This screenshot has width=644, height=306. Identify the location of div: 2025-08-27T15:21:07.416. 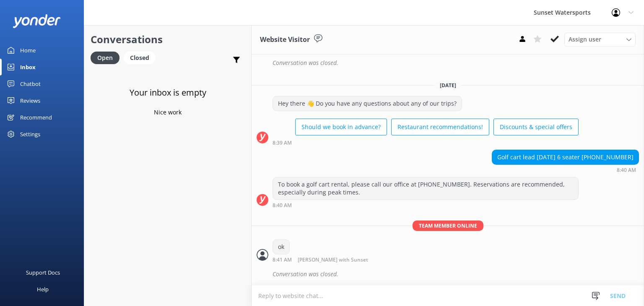
(448, 63).